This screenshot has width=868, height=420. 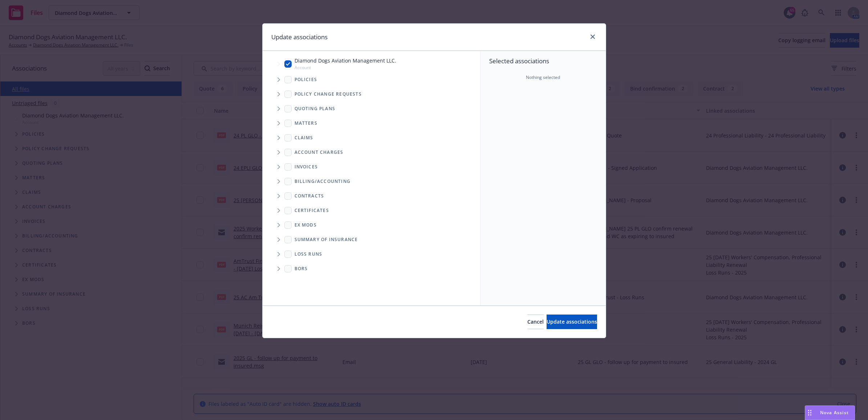 What do you see at coordinates (309, 196) in the screenshot?
I see `span: Contracts` at bounding box center [309, 196].